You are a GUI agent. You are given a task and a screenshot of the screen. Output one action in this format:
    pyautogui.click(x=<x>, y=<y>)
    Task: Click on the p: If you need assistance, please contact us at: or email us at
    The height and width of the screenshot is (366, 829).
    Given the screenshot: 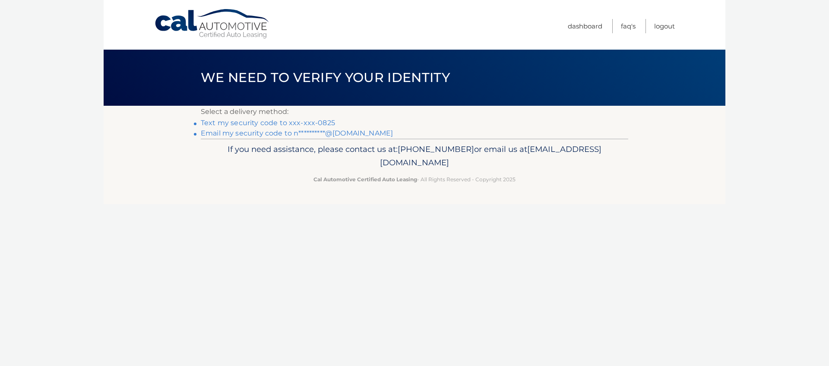 What is the action you would take?
    pyautogui.click(x=414, y=156)
    